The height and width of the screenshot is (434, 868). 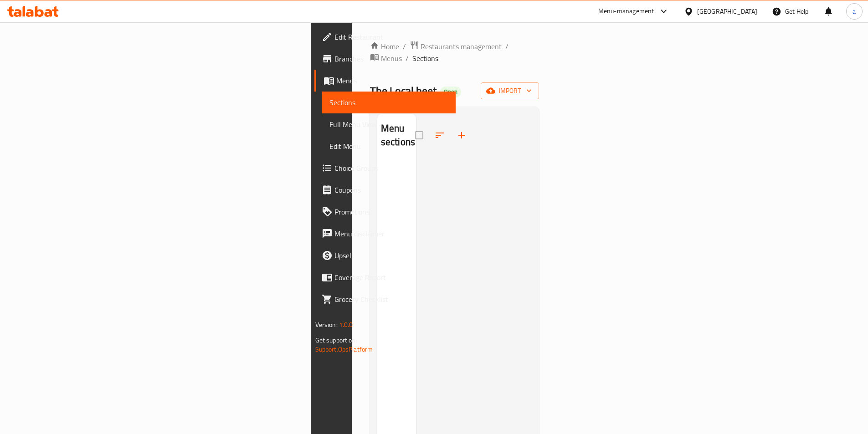 What do you see at coordinates (391, 234) in the screenshot?
I see `span: Menu disclaimer` at bounding box center [391, 234].